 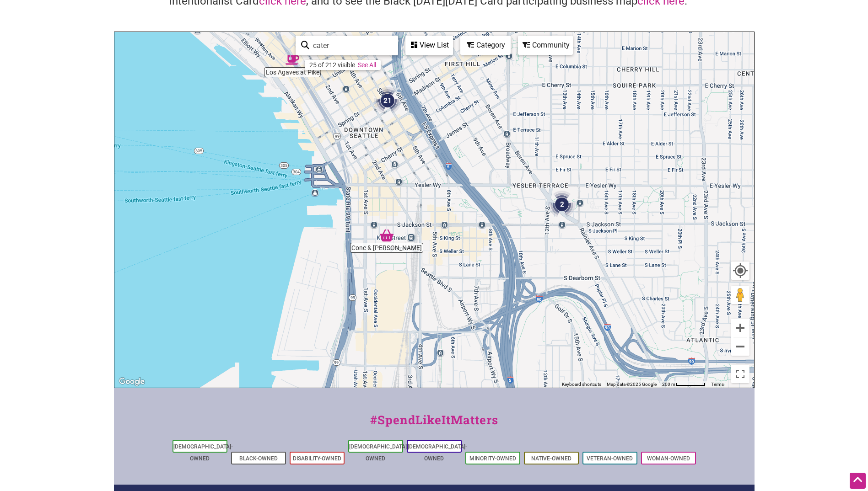 I want to click on div: Type to search and filter, so click(x=347, y=46).